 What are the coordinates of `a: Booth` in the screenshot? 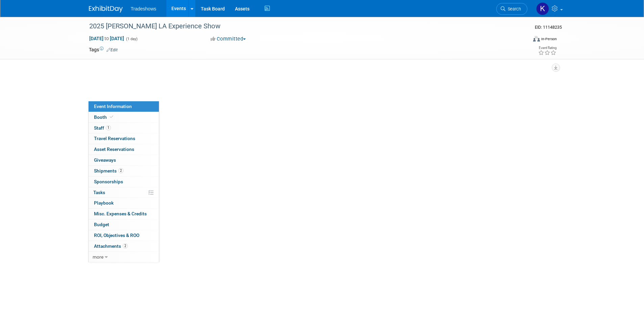 It's located at (124, 117).